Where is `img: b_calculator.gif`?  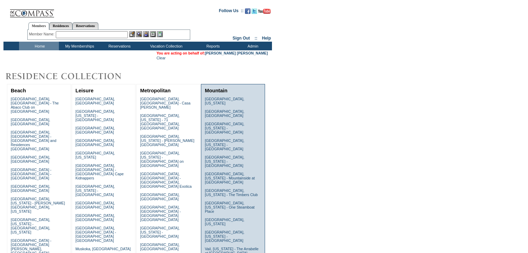
img: b_calculator.gif is located at coordinates (160, 34).